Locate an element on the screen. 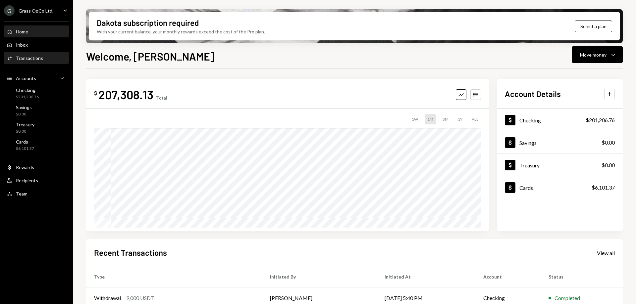  div: 1M is located at coordinates (430, 119).